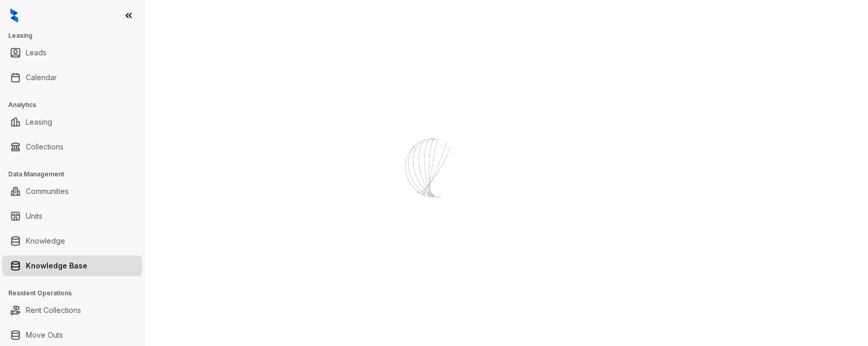  What do you see at coordinates (34, 216) in the screenshot?
I see `a: Units` at bounding box center [34, 216].